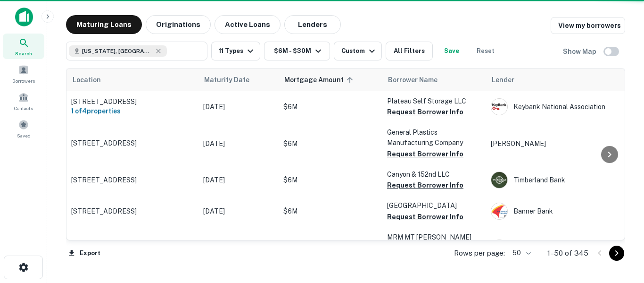 This screenshot has height=283, width=644. I want to click on button: Maturing Loans, so click(103, 24).